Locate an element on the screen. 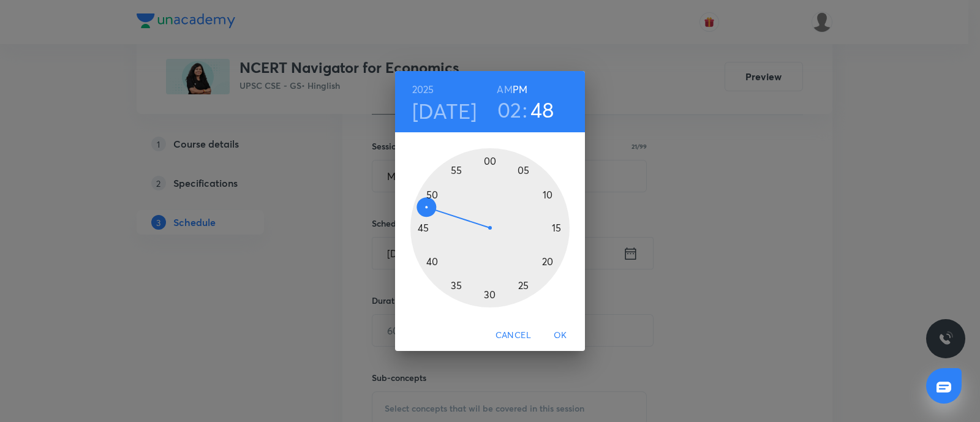 The height and width of the screenshot is (422, 980). button: PM is located at coordinates (520, 90).